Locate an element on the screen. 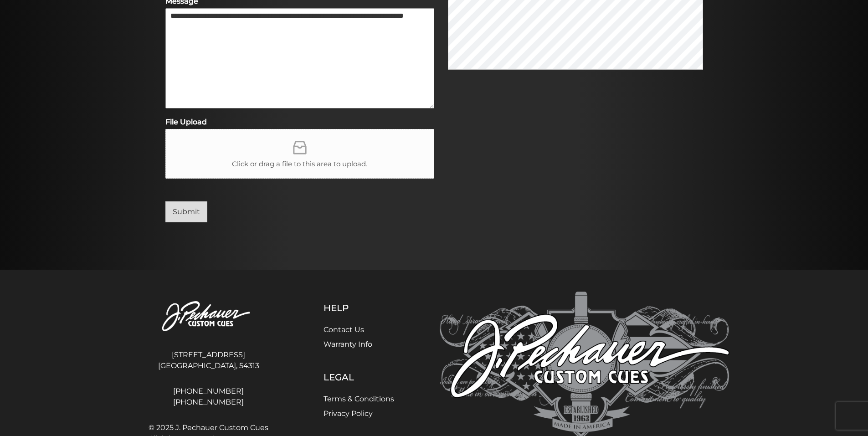 The width and height of the screenshot is (868, 436). button: Submit is located at coordinates (186, 212).